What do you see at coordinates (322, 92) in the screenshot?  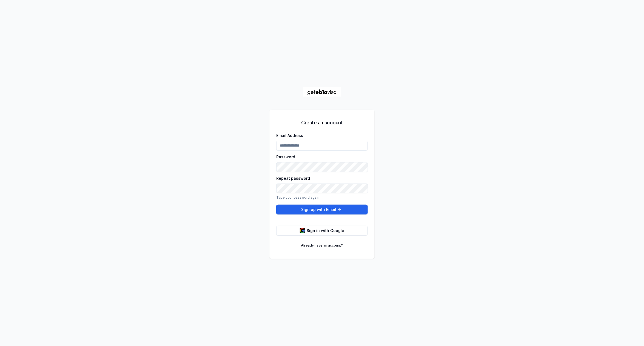 I see `a: Home Page` at bounding box center [322, 92].